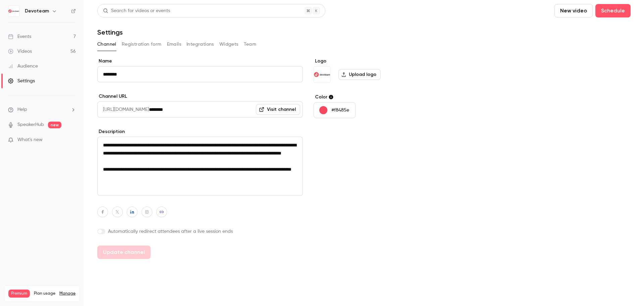 The width and height of the screenshot is (644, 306). I want to click on span: Plan usage, so click(45, 293).